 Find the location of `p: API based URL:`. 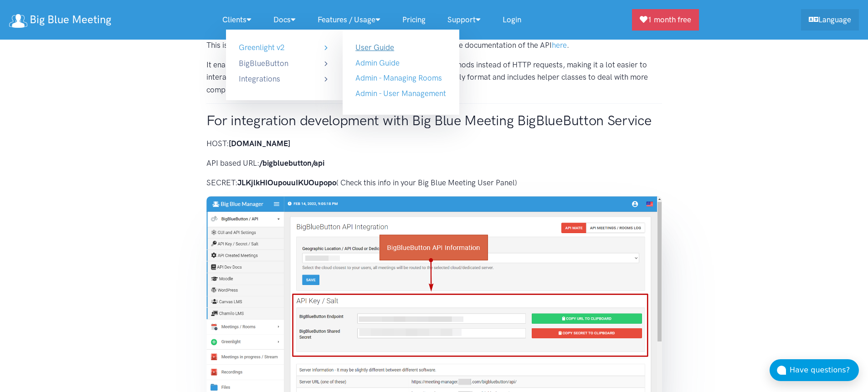

p: API based URL: is located at coordinates (434, 163).